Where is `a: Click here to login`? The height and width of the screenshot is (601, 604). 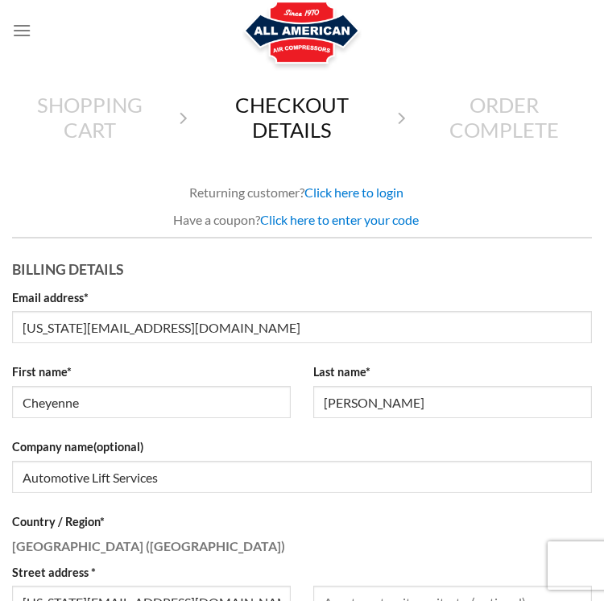 a: Click here to login is located at coordinates (354, 192).